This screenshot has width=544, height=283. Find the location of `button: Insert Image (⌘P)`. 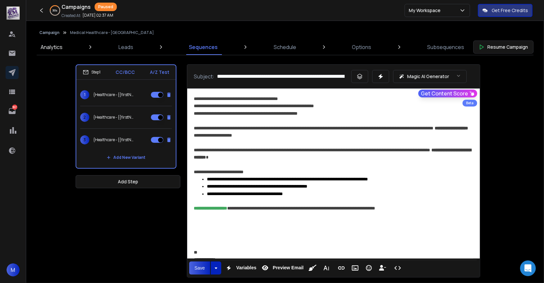

button: Insert Image (⌘P) is located at coordinates (355, 268).